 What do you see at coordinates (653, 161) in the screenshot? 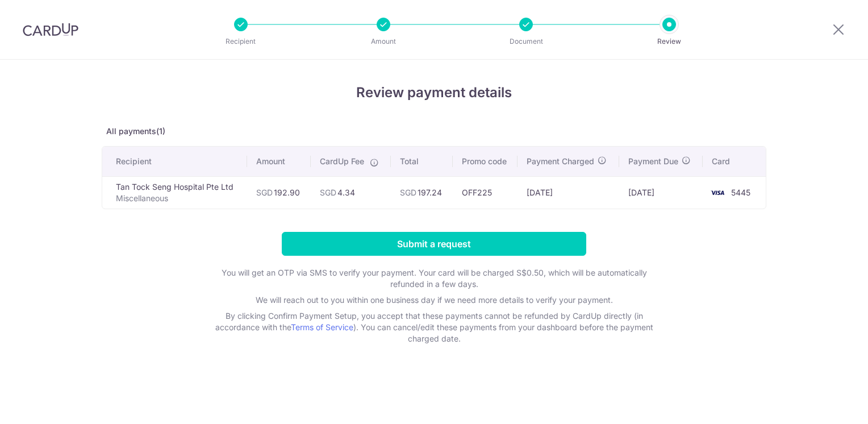
I see `span: Payment Due` at bounding box center [653, 161].